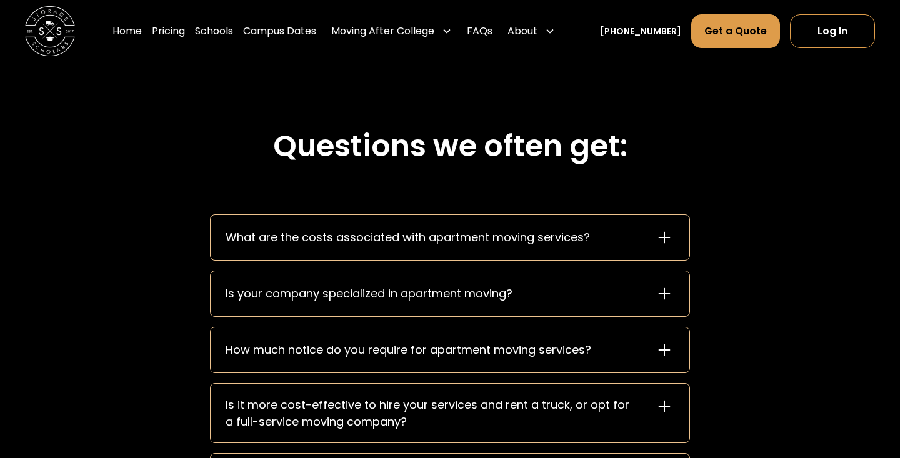 This screenshot has height=458, width=900. What do you see at coordinates (450, 146) in the screenshot?
I see `h2: Questions we often get:` at bounding box center [450, 146].